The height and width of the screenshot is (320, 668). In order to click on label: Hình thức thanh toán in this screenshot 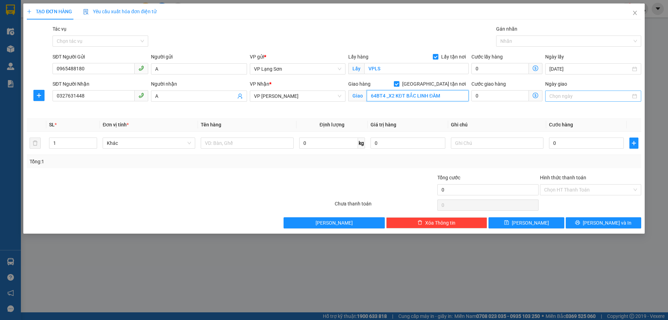, I will do `click(563, 177)`.